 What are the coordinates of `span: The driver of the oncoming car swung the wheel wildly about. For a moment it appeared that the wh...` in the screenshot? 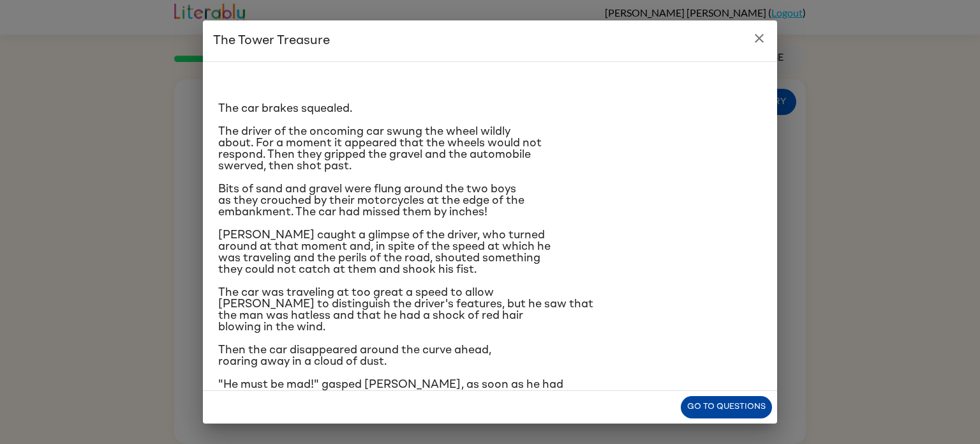 It's located at (379, 148).